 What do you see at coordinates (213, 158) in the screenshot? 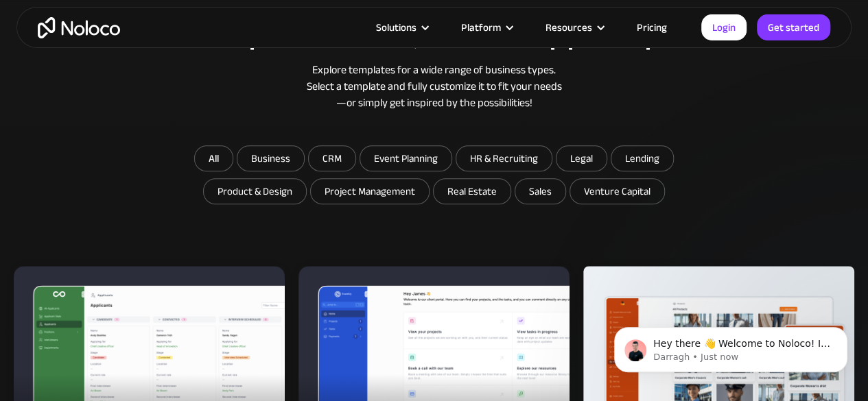
I see `a: All` at bounding box center [213, 158].